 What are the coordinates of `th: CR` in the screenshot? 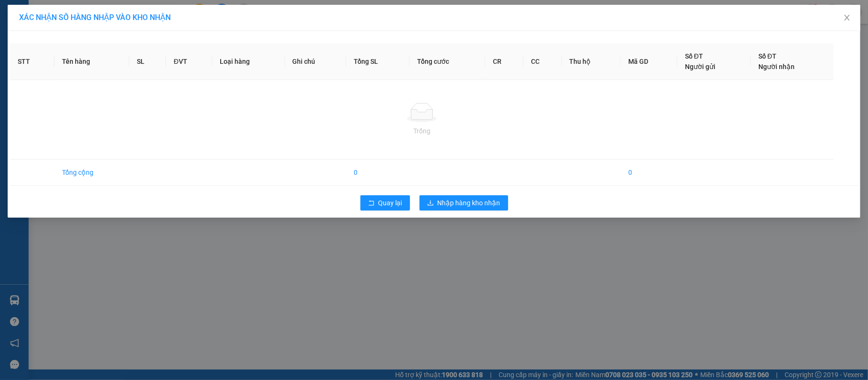 It's located at (504, 61).